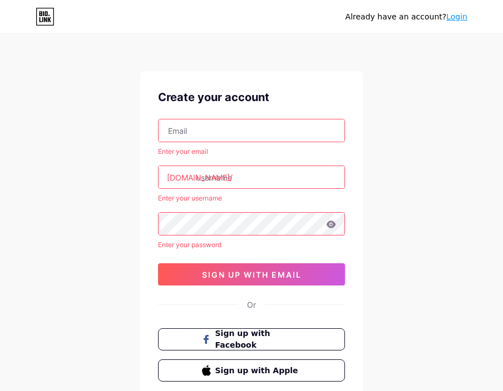 The image size is (503, 391). What do you see at coordinates (457, 17) in the screenshot?
I see `a: Login` at bounding box center [457, 17].